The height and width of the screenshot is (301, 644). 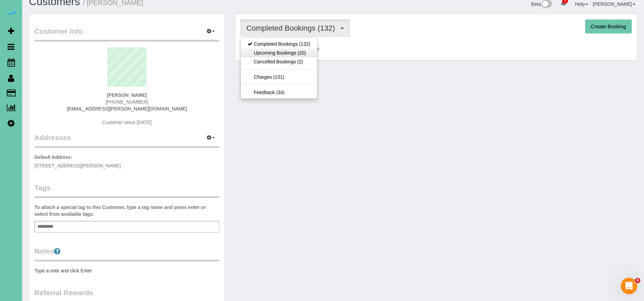 I want to click on button: Create Booking, so click(x=608, y=27).